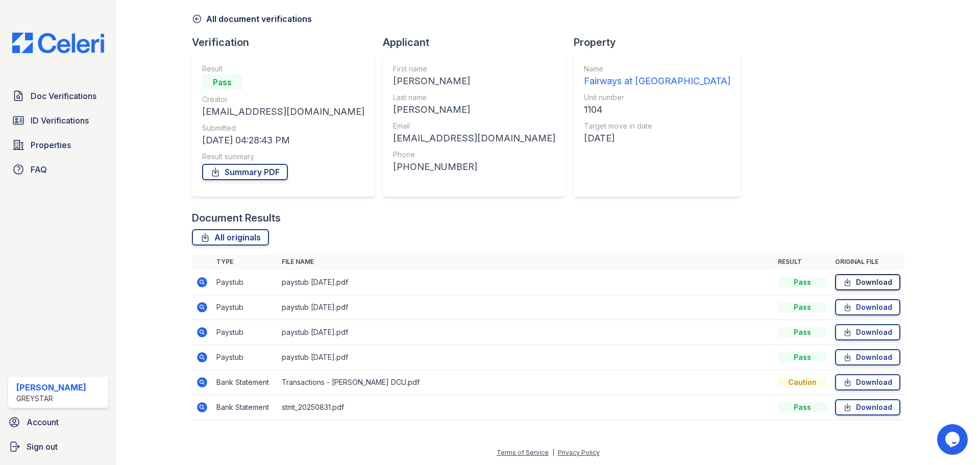  What do you see at coordinates (58, 422) in the screenshot?
I see `a: Account` at bounding box center [58, 422].